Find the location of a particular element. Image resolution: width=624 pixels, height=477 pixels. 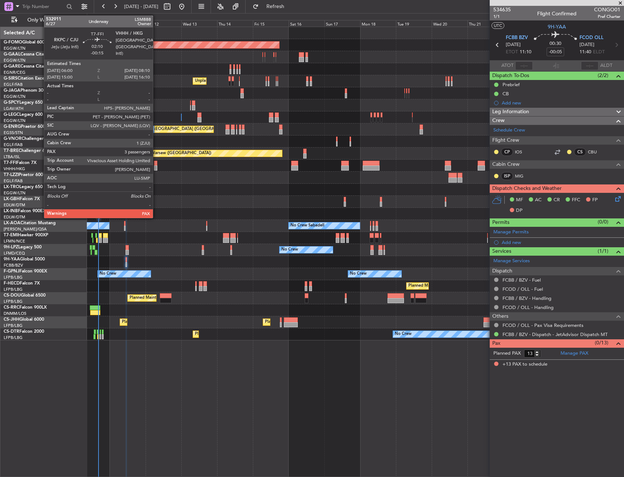

a: G-GARECessna Citation XLS+ is located at coordinates (34, 66).